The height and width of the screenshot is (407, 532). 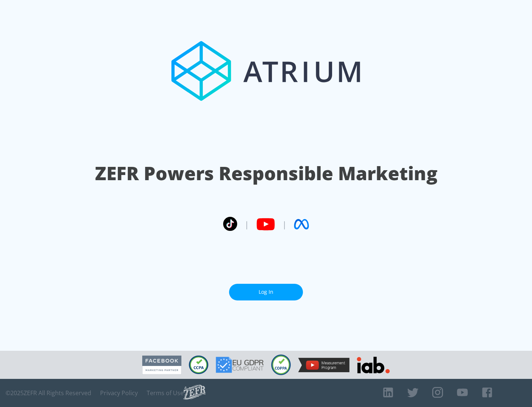 I want to click on span: © 2025 ZEFR All Rights Reserved, so click(x=48, y=393).